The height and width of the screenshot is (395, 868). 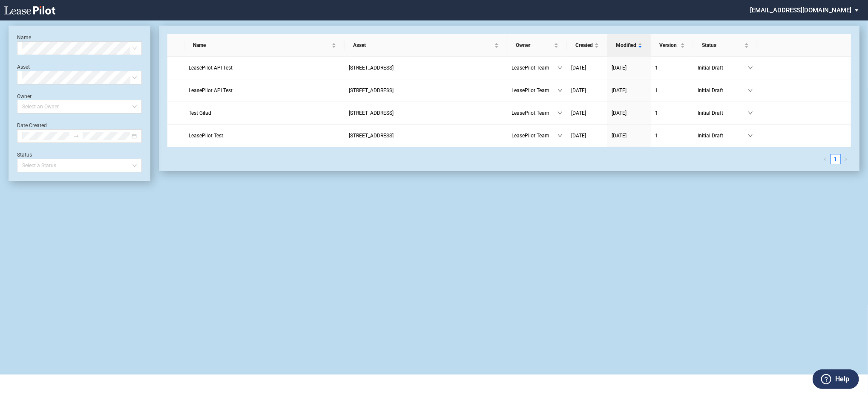 I want to click on span: Created, so click(x=584, y=46).